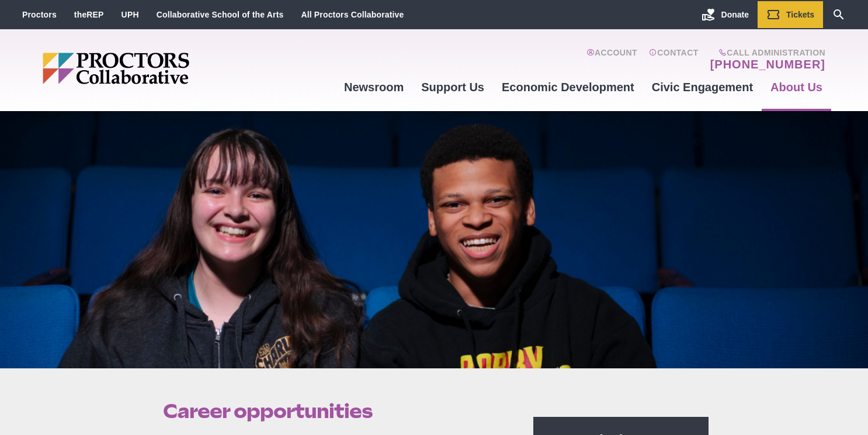  I want to click on a: About Us, so click(796, 87).